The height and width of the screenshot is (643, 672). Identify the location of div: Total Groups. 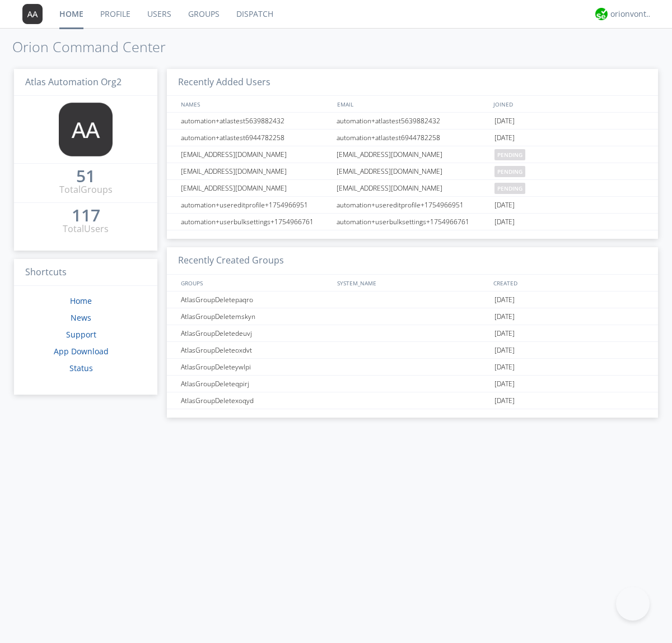
(86, 189).